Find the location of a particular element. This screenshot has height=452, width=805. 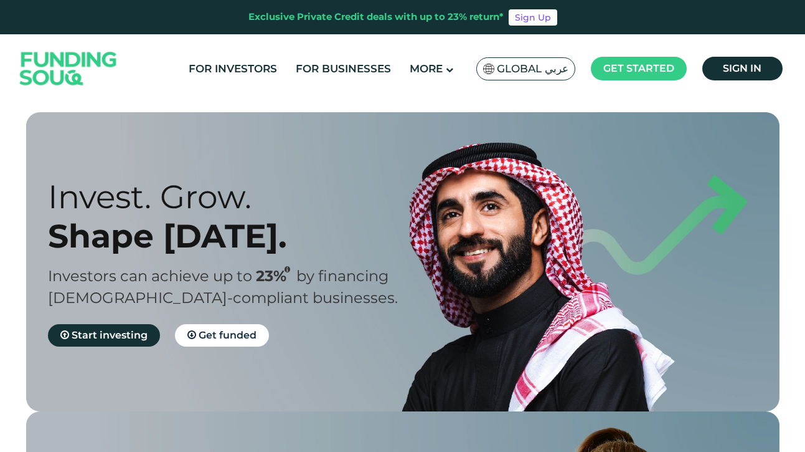

a: Start investing is located at coordinates (104, 335).